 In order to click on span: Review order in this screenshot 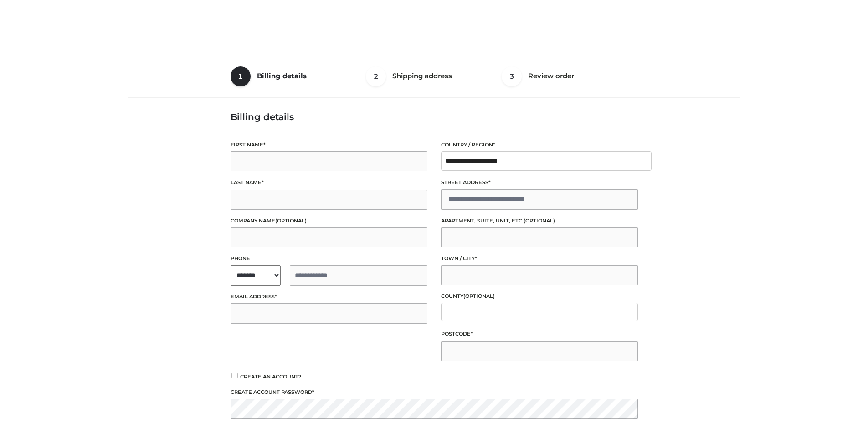, I will do `click(551, 75)`.